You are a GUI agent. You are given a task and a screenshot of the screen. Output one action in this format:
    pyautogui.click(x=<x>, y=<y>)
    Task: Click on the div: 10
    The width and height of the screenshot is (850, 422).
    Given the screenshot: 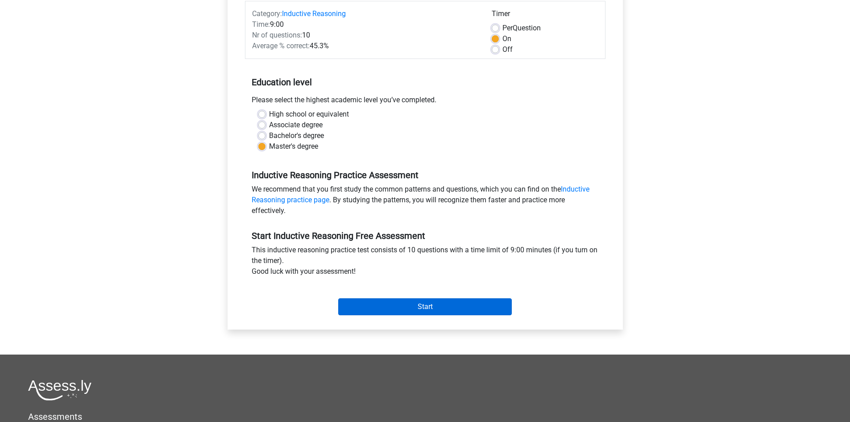 What is the action you would take?
    pyautogui.click(x=365, y=35)
    